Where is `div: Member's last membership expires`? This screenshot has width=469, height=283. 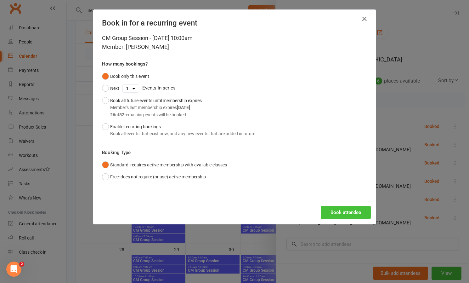 div: Member's last membership expires is located at coordinates (156, 107).